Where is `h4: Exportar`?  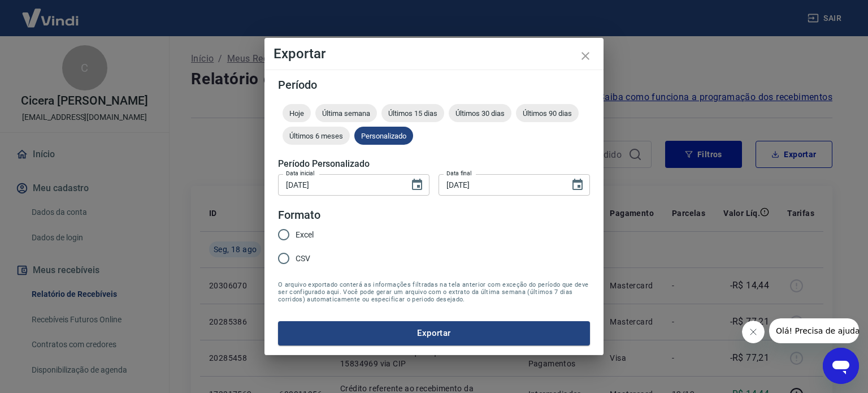
h4: Exportar is located at coordinates (434, 54).